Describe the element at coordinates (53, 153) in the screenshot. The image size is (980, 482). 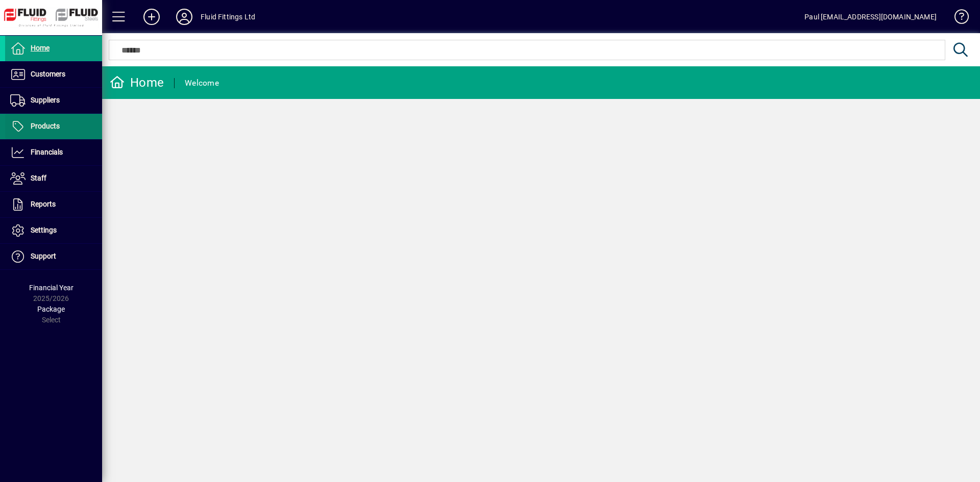
I see `a: Financials` at that location.